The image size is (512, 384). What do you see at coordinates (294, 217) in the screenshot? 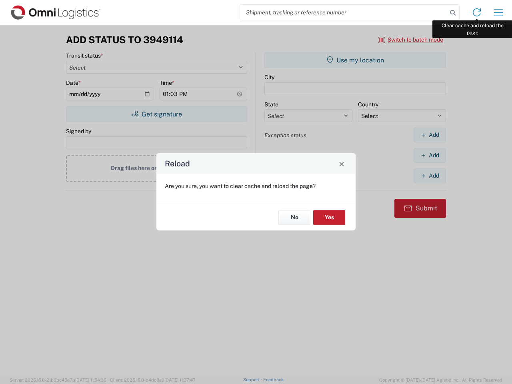
I see `button: No` at bounding box center [294, 217].